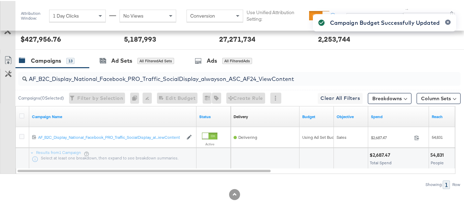  Describe the element at coordinates (214, 115) in the screenshot. I see `a: Shows the current state of your Ad Campaign.` at that location.